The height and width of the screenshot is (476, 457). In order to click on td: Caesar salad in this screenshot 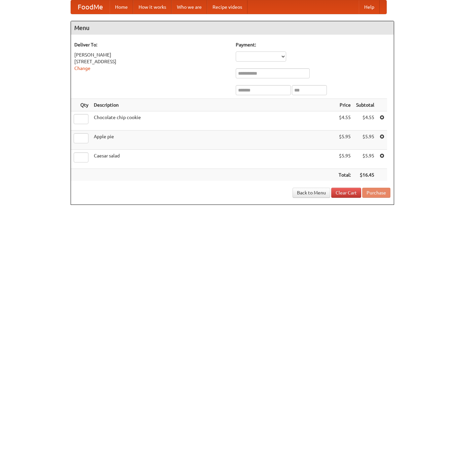, I will do `click(214, 159)`.